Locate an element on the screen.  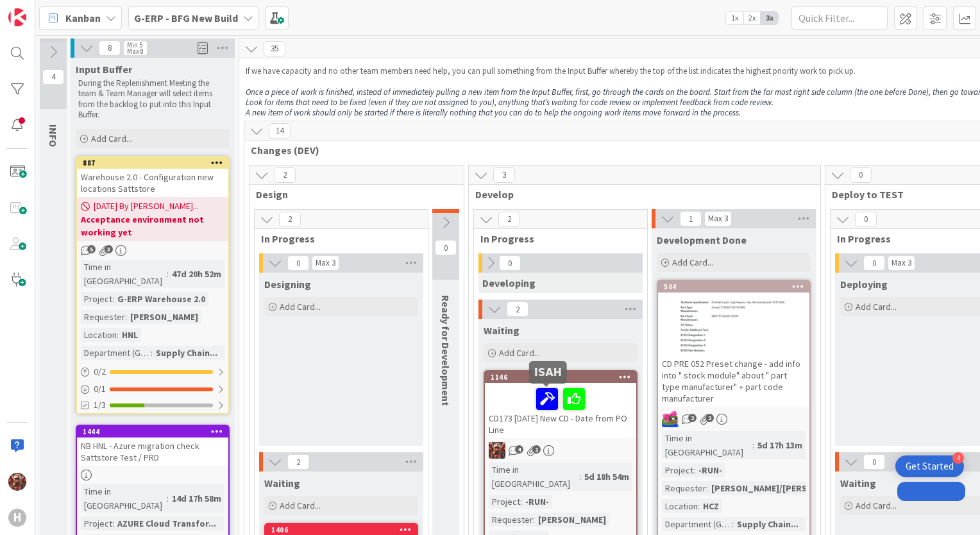
div: AZURE Cloud Transfor... is located at coordinates (167, 523).